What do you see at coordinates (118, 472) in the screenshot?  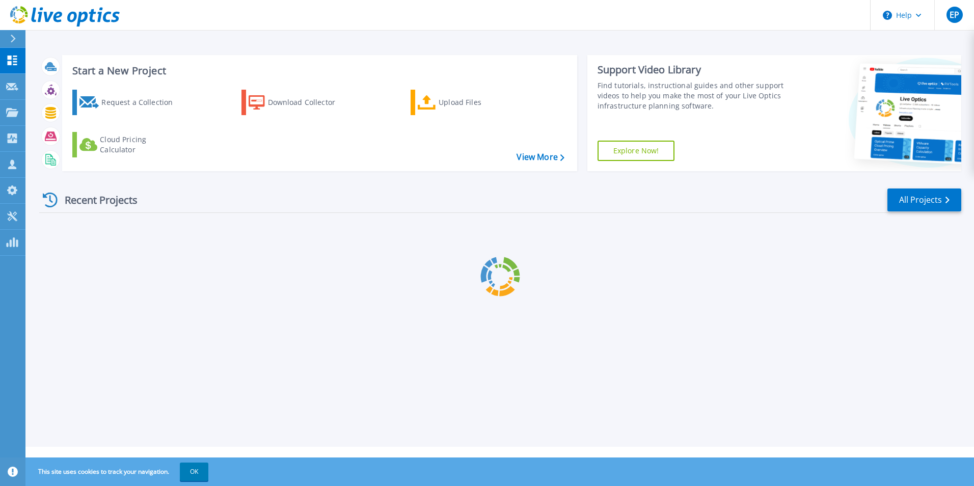 I see `span: This site uses cookies to track your navigation.` at bounding box center [118, 472].